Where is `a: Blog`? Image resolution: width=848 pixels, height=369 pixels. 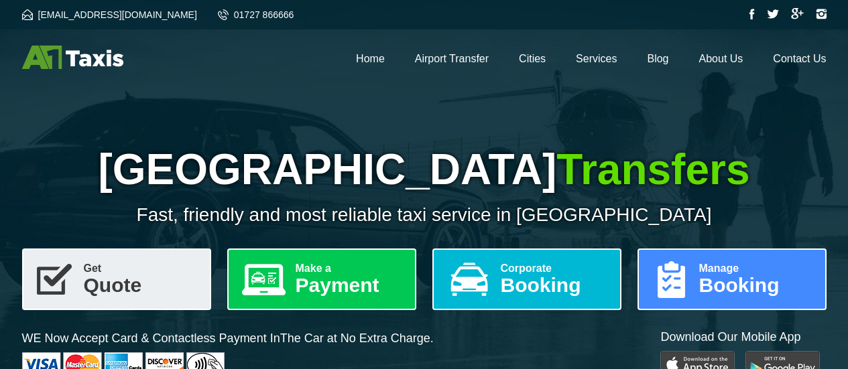
a: Blog is located at coordinates (658, 58).